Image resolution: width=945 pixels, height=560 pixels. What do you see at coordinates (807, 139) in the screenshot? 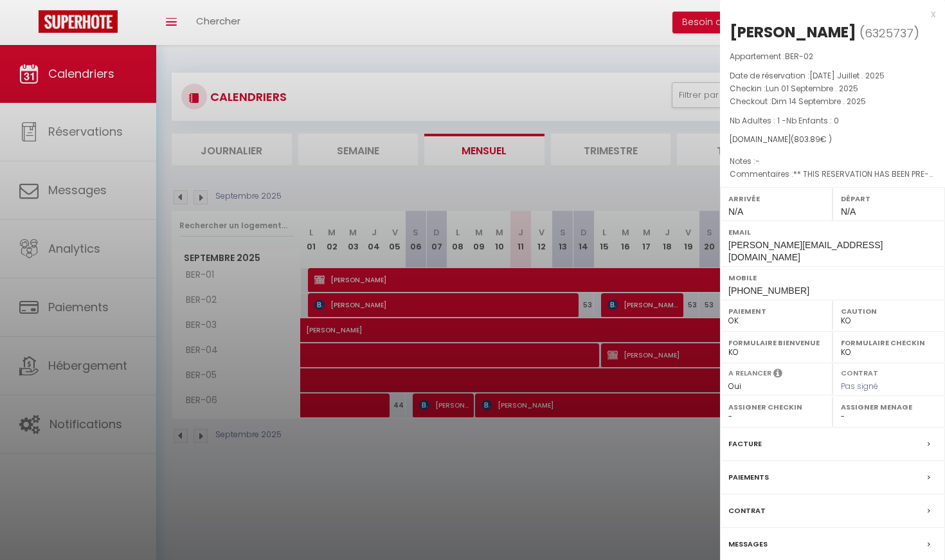
I see `span: 803.89` at bounding box center [807, 139].